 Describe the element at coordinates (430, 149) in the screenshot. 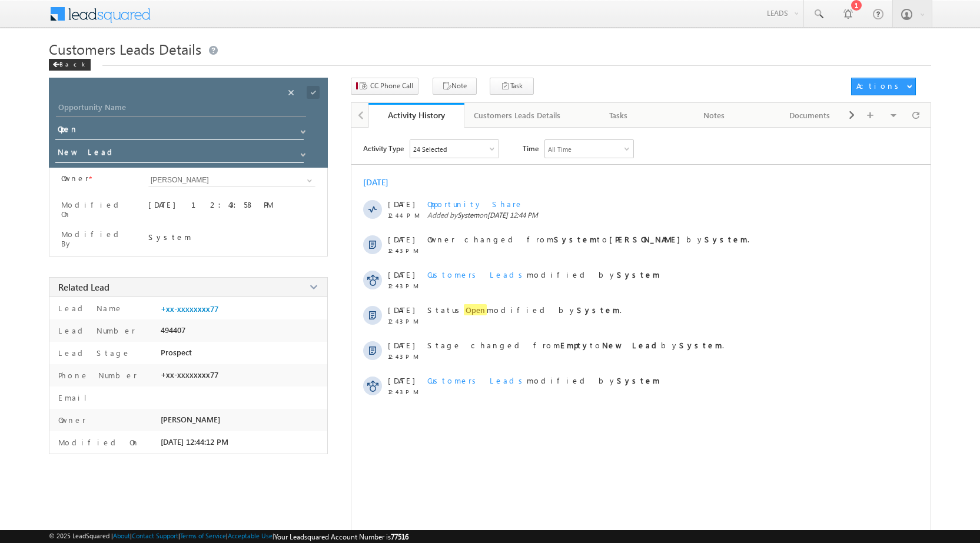

I see `div: 24 Selected` at that location.